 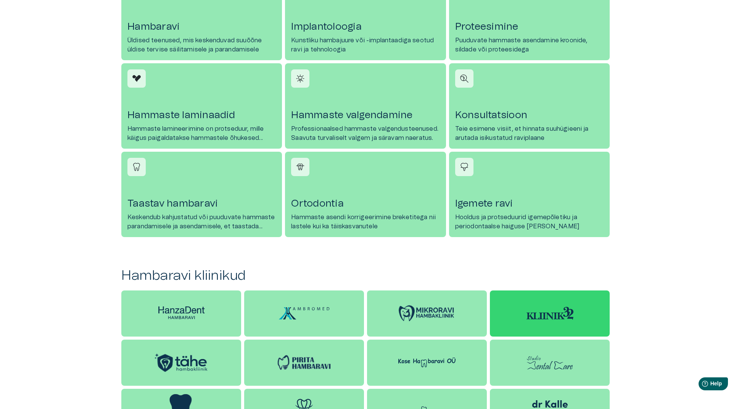 I want to click on img: Studio Dental logo, so click(x=549, y=363).